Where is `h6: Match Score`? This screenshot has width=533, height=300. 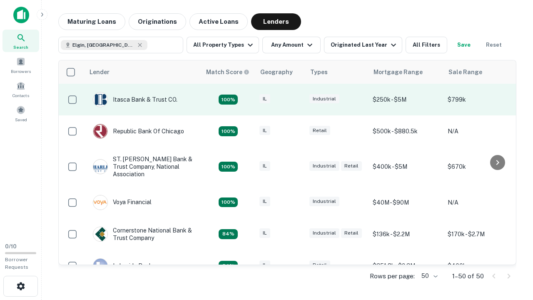
h6: Match Score is located at coordinates (227, 72).